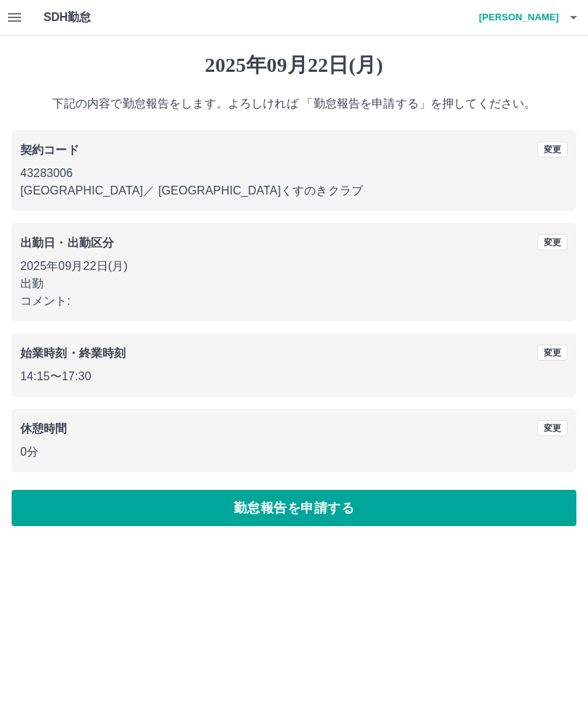 This screenshot has height=709, width=588. Describe the element at coordinates (294, 104) in the screenshot. I see `p: 下記の内容で勤怠報告をします。よろしければ 「勤怠報告を申請する」を押してください。` at that location.